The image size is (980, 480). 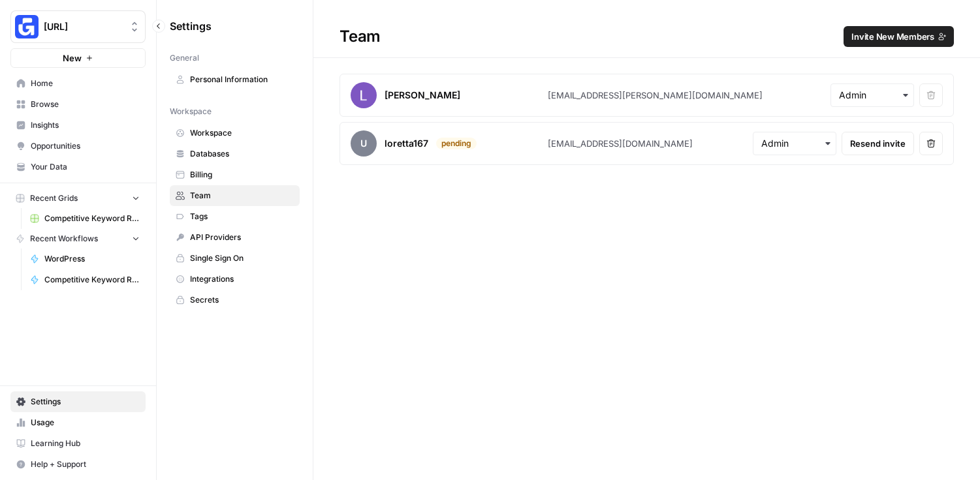 I want to click on a: Learning Hub, so click(x=78, y=443).